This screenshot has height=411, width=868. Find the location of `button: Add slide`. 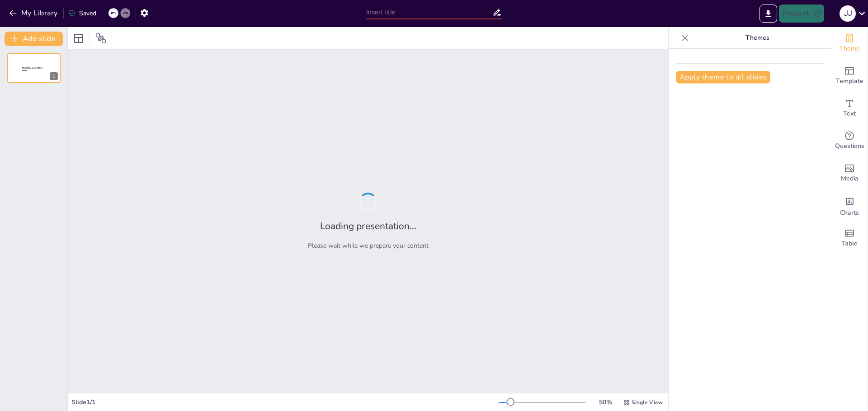

button: Add slide is located at coordinates (33, 39).